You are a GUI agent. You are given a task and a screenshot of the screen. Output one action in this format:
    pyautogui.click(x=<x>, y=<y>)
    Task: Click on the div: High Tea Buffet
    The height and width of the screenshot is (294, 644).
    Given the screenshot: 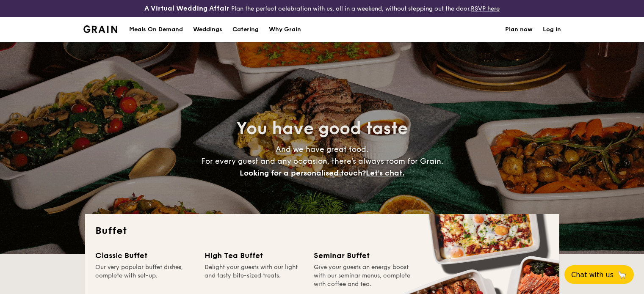 What is the action you would take?
    pyautogui.click(x=254, y=256)
    